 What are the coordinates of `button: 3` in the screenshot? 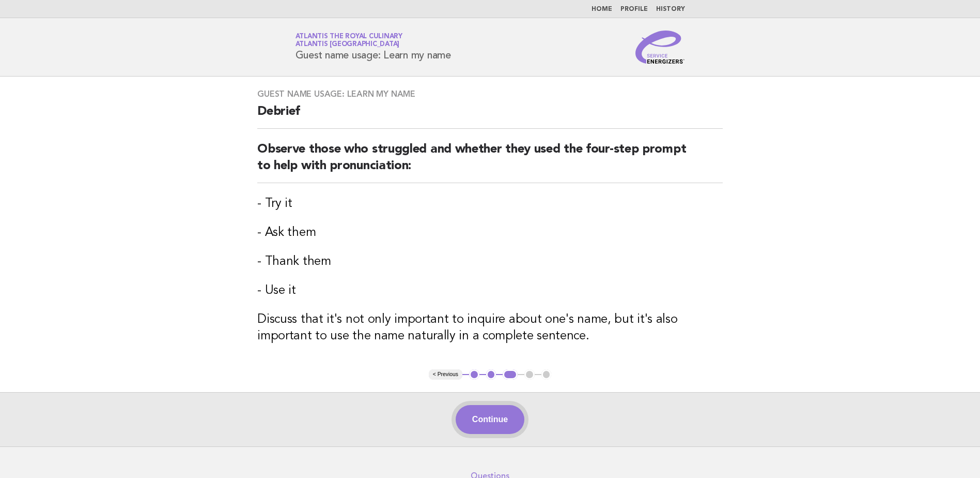 It's located at (510, 375).